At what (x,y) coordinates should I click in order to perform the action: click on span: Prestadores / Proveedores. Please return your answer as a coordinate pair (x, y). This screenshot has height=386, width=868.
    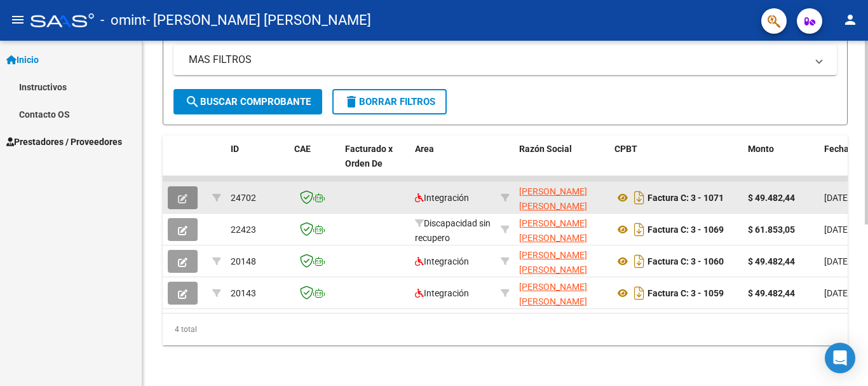
    Looking at the image, I should click on (64, 142).